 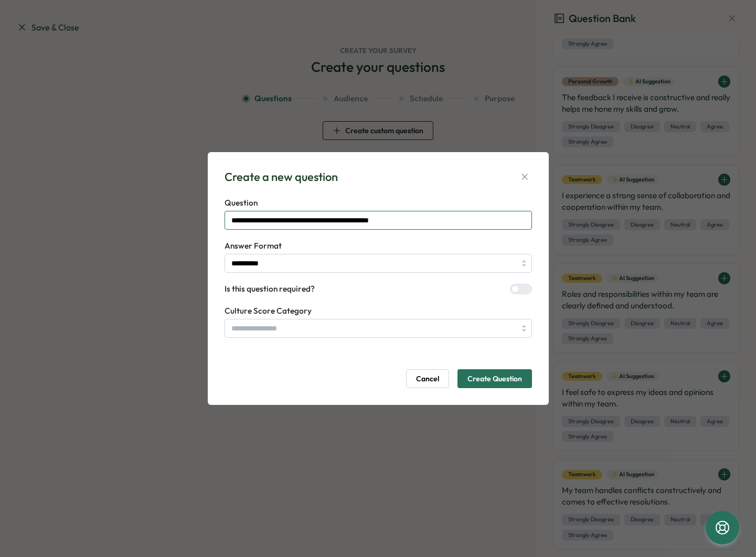 What do you see at coordinates (378, 311) in the screenshot?
I see `label: Culture Score Category` at bounding box center [378, 311].